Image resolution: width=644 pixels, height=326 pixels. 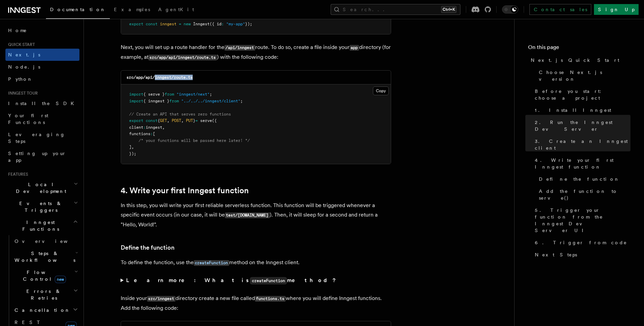 I want to click on strong: Learn more: What is method?, so click(x=231, y=280).